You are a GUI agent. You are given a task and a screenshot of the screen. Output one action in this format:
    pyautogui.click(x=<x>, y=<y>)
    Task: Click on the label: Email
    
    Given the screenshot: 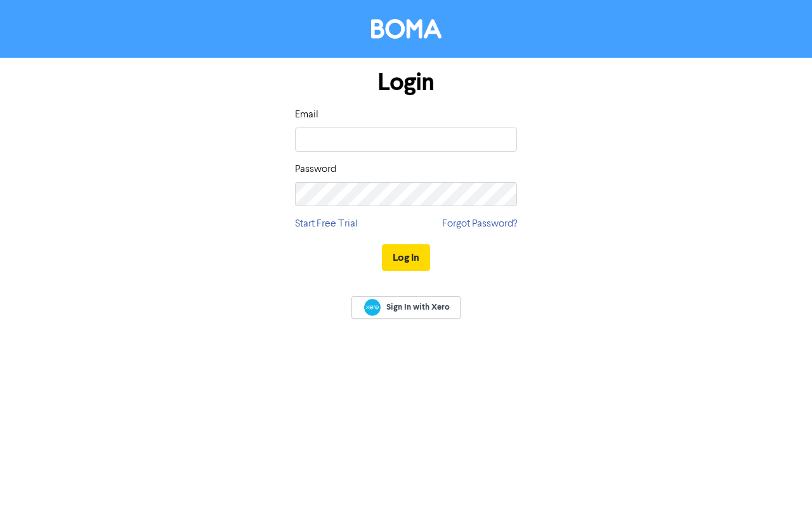 What is the action you would take?
    pyautogui.click(x=307, y=115)
    